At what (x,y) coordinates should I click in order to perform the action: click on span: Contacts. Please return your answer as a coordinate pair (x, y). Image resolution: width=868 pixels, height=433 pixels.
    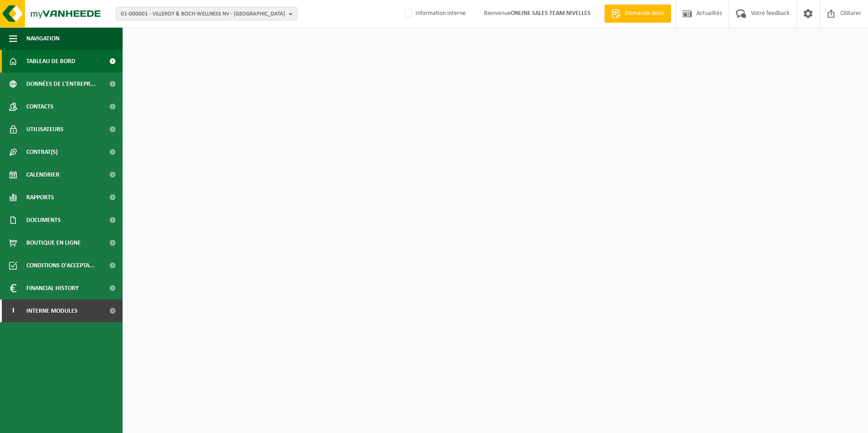
    Looking at the image, I should click on (40, 106).